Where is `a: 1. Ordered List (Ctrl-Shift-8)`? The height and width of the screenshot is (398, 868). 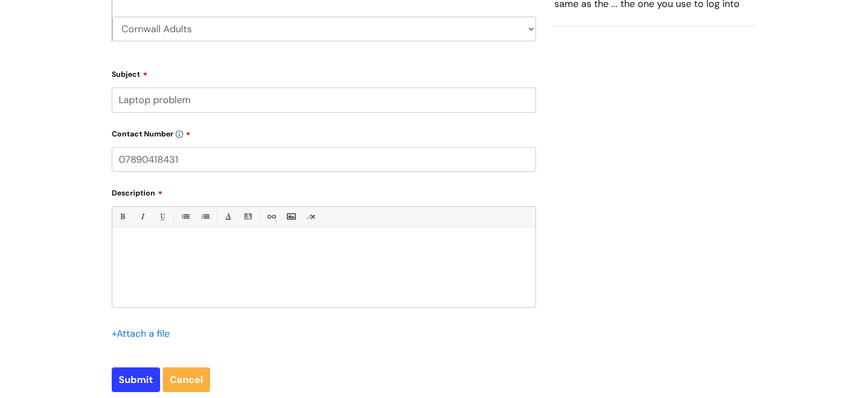 a: 1. Ordered List (Ctrl-Shift-8) is located at coordinates (205, 216).